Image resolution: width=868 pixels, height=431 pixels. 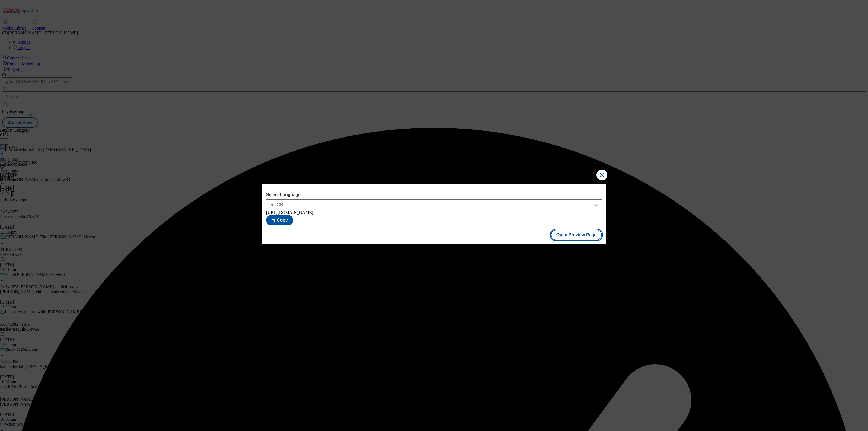 I want to click on button: Open Preview Page, so click(x=576, y=235).